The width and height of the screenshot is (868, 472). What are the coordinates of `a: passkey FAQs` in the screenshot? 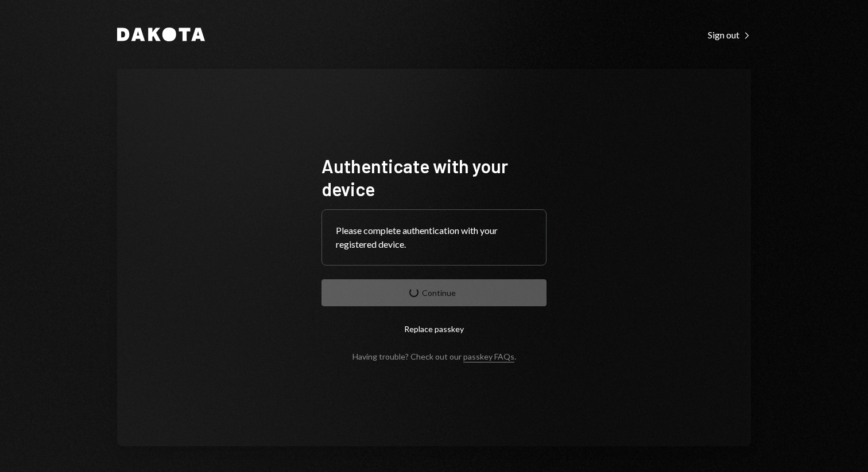 It's located at (488, 357).